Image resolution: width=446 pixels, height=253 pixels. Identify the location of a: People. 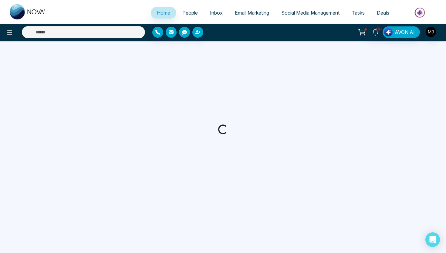
(190, 13).